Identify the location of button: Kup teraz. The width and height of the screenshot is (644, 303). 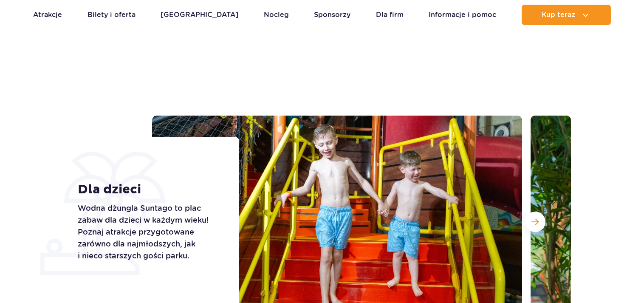
(566, 15).